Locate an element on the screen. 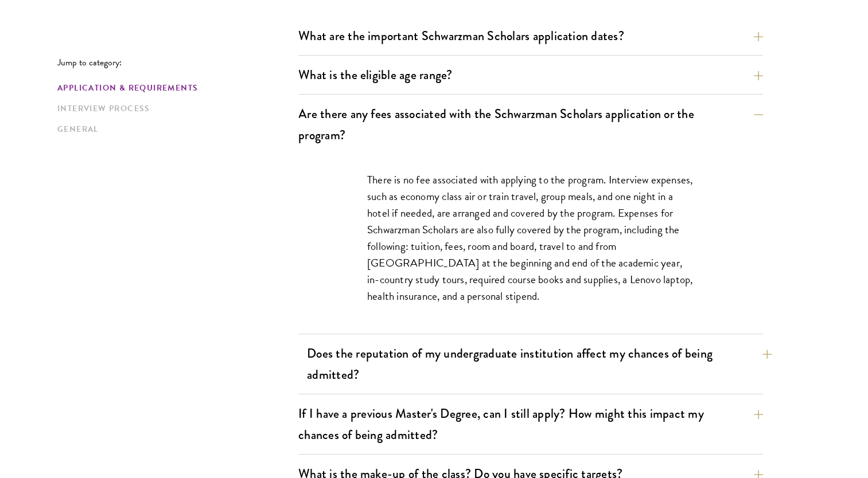 Image resolution: width=868 pixels, height=478 pixels. p: There is no fee associated with applying to the program. Interview expenses, such as economy clas... is located at coordinates (530, 238).